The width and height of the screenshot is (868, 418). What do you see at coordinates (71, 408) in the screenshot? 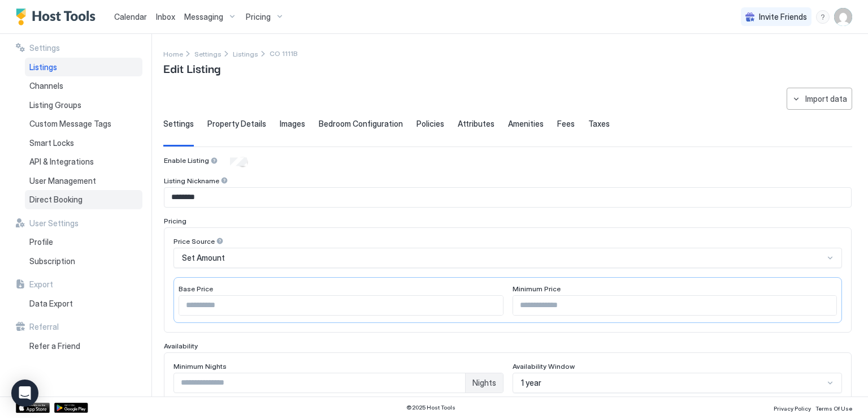
I see `div: Google Play Store` at bounding box center [71, 408].